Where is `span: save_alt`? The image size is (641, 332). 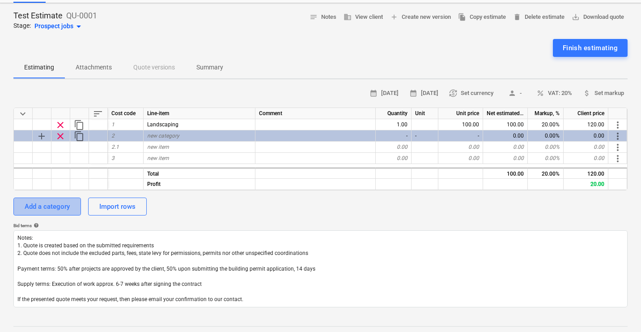 span: save_alt is located at coordinates (576, 17).